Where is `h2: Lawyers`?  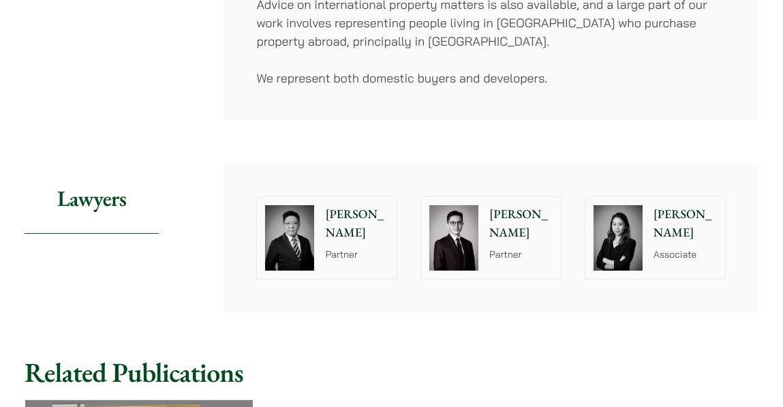 h2: Lawyers is located at coordinates (91, 198).